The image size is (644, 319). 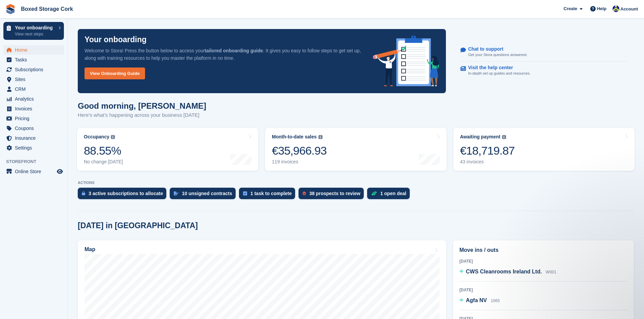 I want to click on img: Vincent, so click(x=616, y=9).